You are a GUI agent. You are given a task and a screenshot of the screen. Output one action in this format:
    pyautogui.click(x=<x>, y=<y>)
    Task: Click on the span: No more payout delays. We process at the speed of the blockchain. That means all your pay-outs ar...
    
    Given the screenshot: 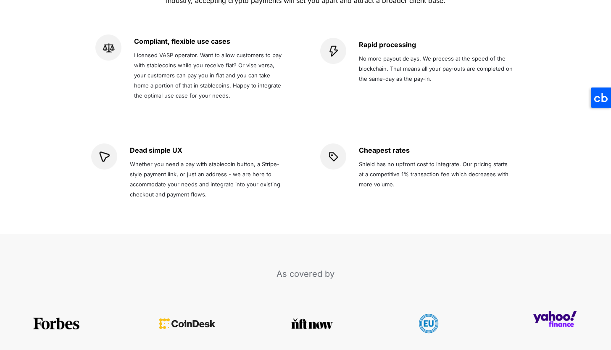 What is the action you would take?
    pyautogui.click(x=437, y=68)
    